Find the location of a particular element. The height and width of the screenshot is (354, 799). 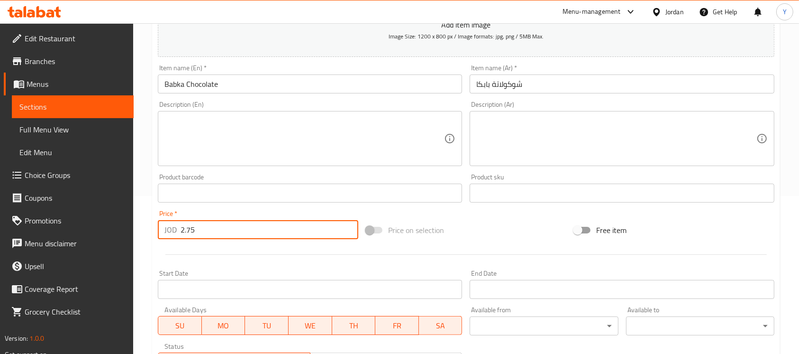

button: SA is located at coordinates (441, 325).